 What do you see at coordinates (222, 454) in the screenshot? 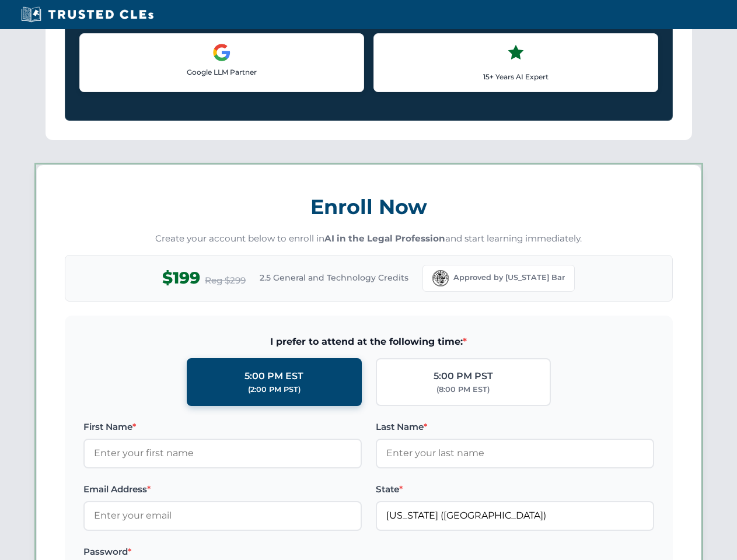
I see `input: Enter your first name` at bounding box center [222, 454].